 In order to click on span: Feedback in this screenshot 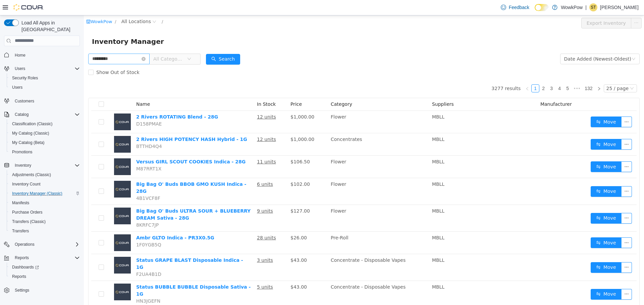, I will do `click(519, 8)`.